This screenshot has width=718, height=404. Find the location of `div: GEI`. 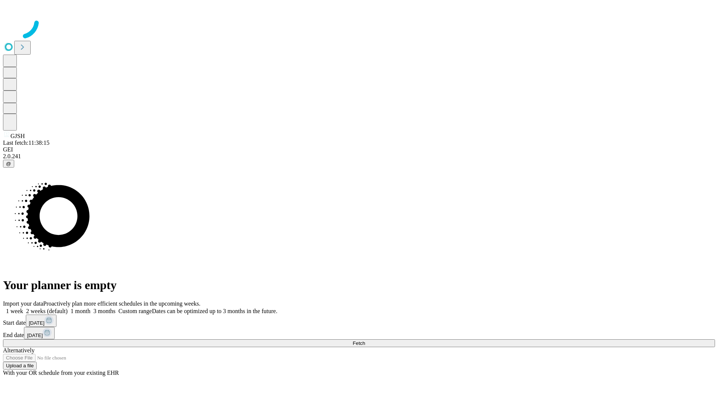

div: GEI is located at coordinates (359, 150).